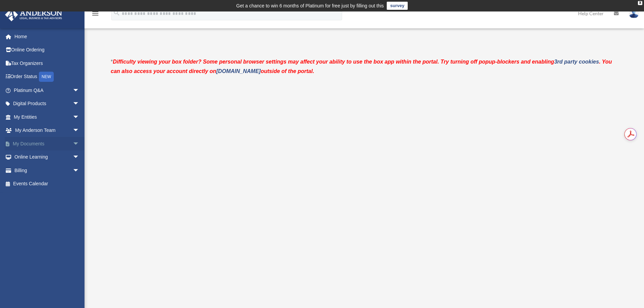 This screenshot has height=308, width=644. What do you see at coordinates (47, 37) in the screenshot?
I see `a: Home` at bounding box center [47, 37].